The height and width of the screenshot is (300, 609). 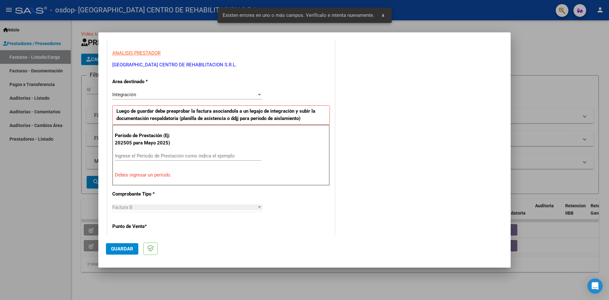 I want to click on span: Guardar, so click(x=122, y=249).